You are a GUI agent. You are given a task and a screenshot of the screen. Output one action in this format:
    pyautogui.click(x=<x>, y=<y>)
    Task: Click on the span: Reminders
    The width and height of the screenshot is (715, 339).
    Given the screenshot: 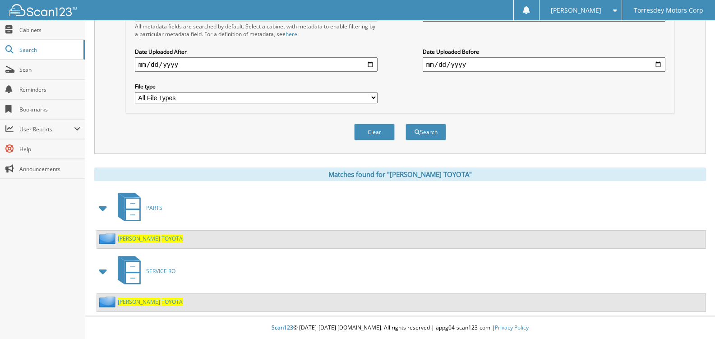 What is the action you would take?
    pyautogui.click(x=50, y=89)
    